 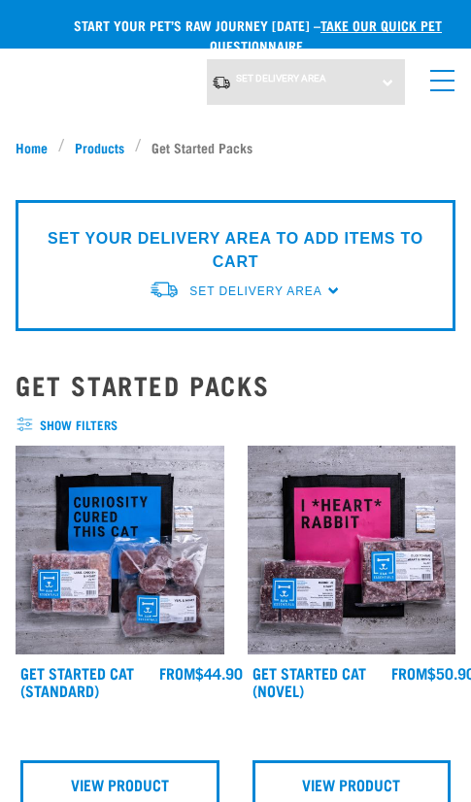 I want to click on img: Assortment Of Raw Essential Products For Cats Including, Pink And Black Tote Bag With "I *Heart* ..., so click(x=351, y=549).